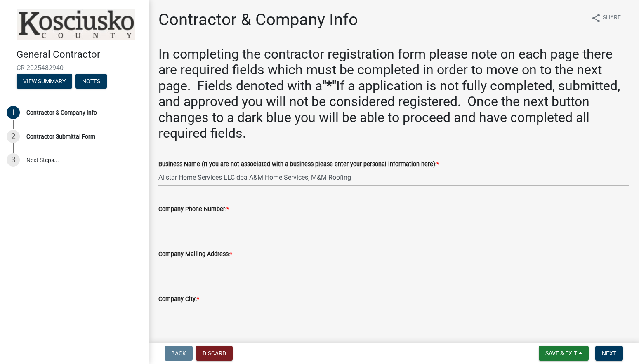 This screenshot has height=364, width=639. What do you see at coordinates (13, 113) in the screenshot?
I see `div: 1` at bounding box center [13, 113].